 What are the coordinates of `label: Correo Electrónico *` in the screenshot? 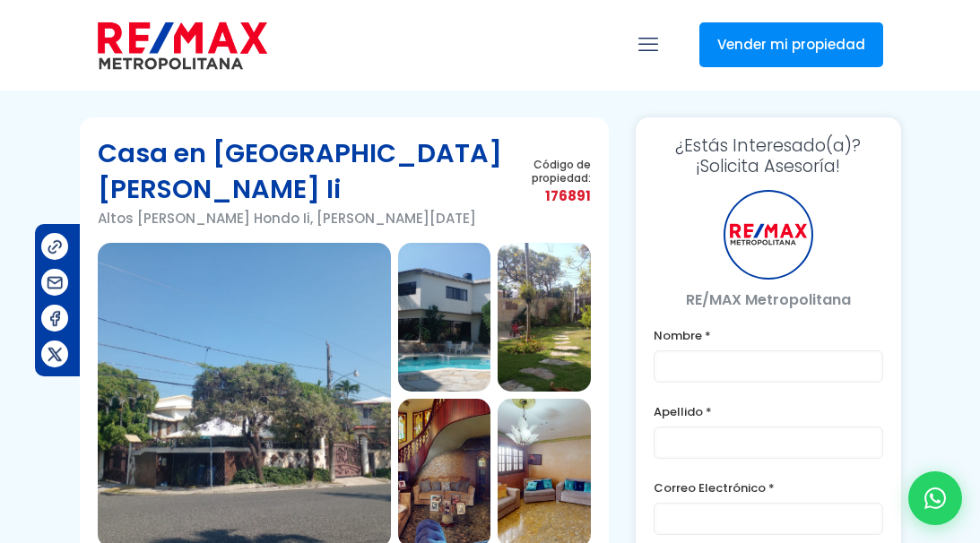 It's located at (767, 488).